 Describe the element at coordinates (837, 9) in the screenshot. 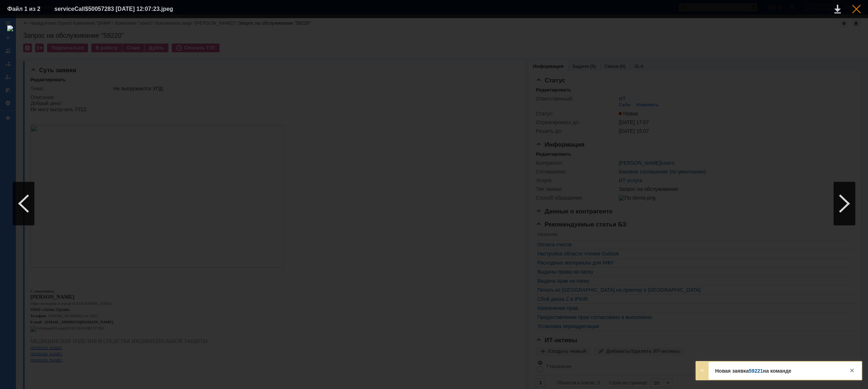

I see `div: Скачать файл` at that location.